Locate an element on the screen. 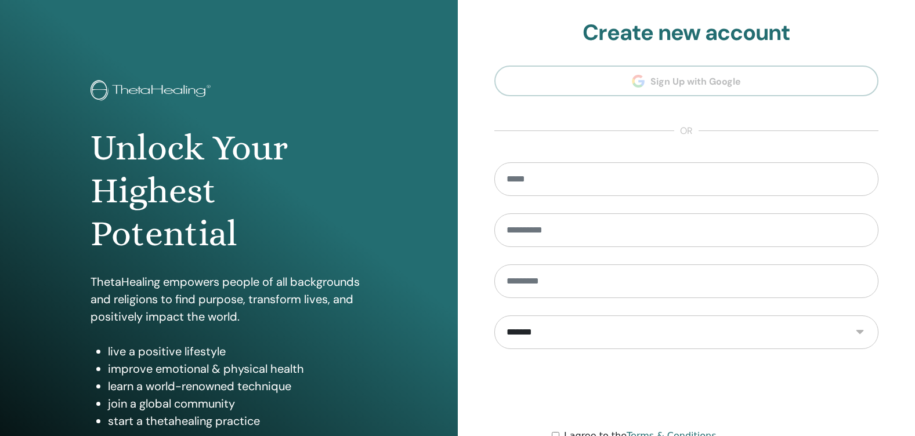  li: learn a world-renowned technique is located at coordinates (237, 386).